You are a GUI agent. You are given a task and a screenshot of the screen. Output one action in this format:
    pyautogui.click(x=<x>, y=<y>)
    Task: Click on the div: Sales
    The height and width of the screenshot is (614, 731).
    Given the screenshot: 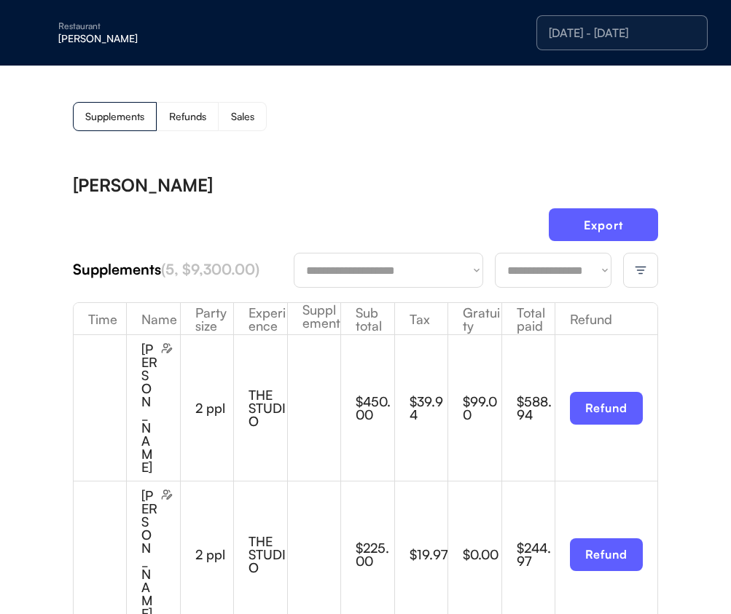 What is the action you would take?
    pyautogui.click(x=243, y=117)
    